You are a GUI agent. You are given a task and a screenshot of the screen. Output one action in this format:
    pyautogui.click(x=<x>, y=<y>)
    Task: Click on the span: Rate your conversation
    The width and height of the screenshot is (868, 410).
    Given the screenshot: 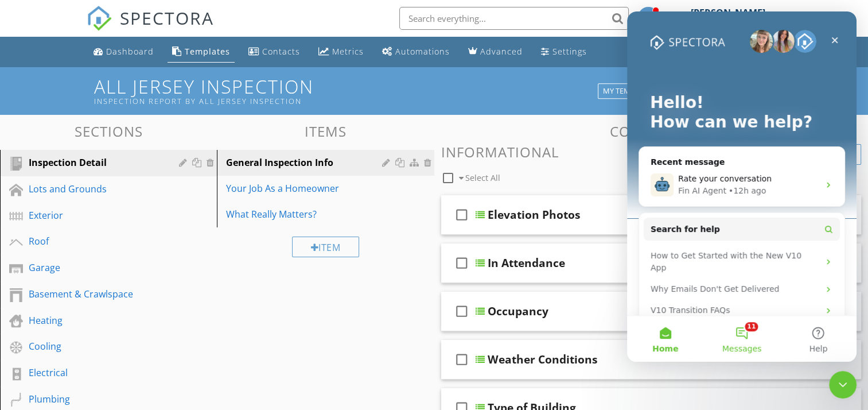 What is the action you would take?
    pyautogui.click(x=98, y=167)
    